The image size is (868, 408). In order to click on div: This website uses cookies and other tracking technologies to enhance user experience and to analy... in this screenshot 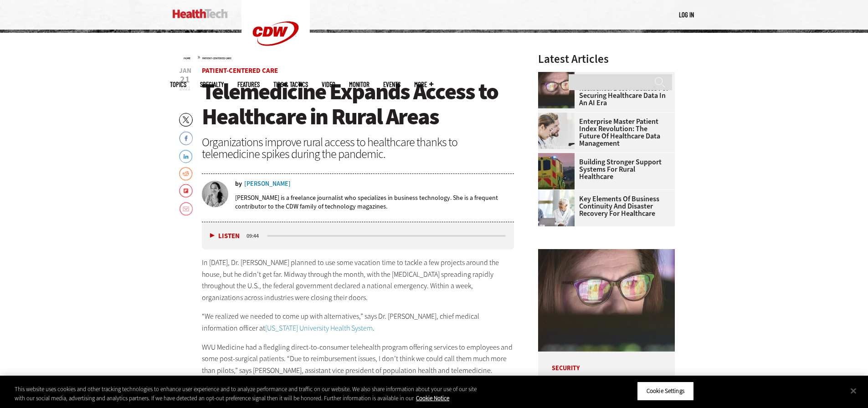, I will do `click(246, 394)`.